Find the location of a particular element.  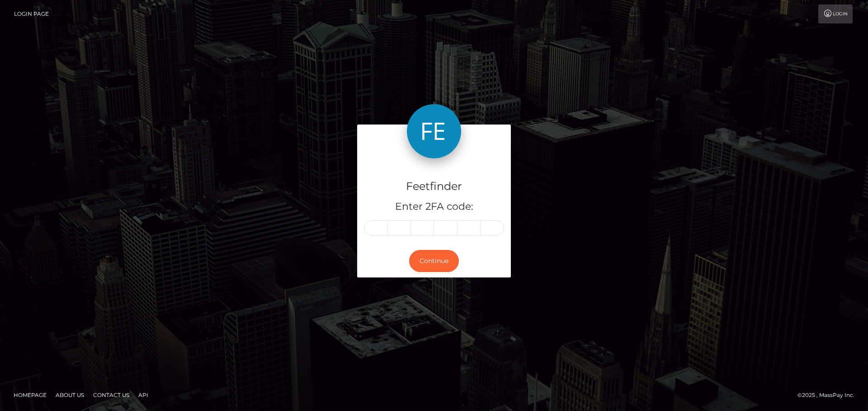

a: API is located at coordinates (143, 395).